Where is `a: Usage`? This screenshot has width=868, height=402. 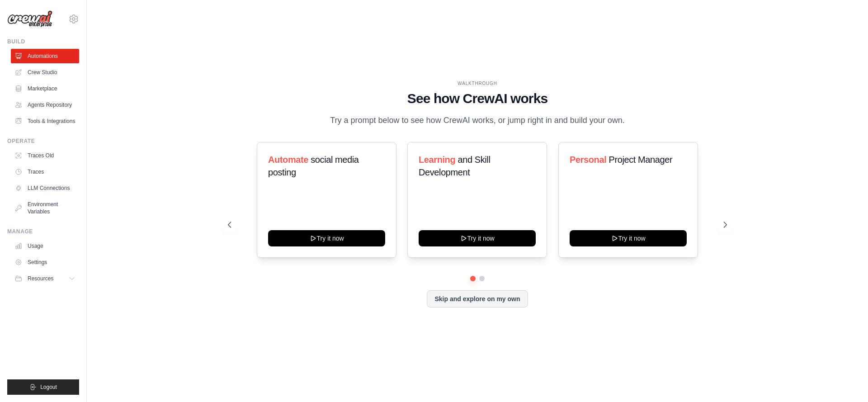
a: Usage is located at coordinates (45, 246).